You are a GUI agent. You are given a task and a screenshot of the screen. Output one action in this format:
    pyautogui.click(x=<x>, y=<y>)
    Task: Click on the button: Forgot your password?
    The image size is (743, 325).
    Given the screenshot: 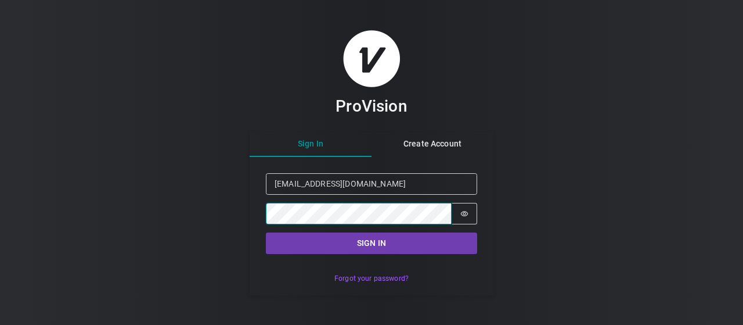 What is the action you would take?
    pyautogui.click(x=371, y=278)
    